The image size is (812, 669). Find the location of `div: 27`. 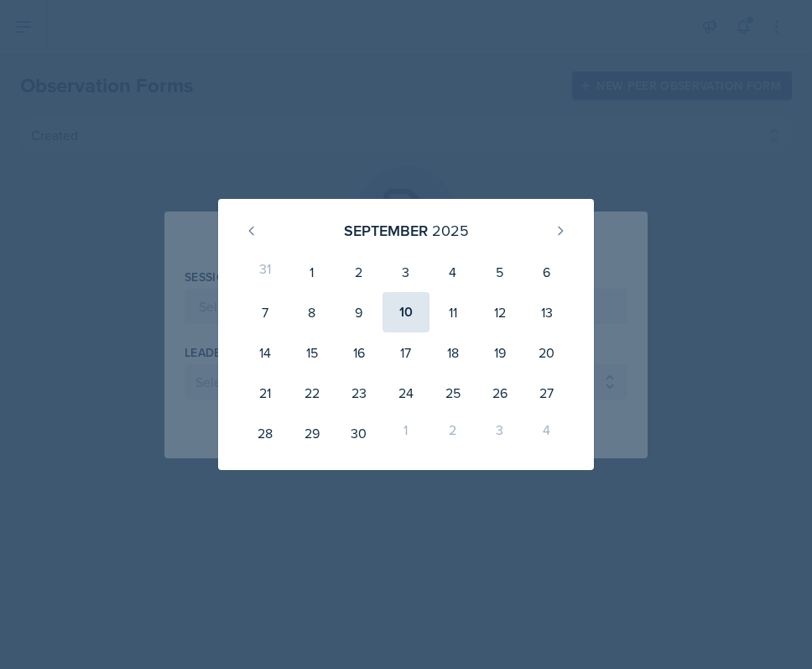

div: 27 is located at coordinates (547, 393).